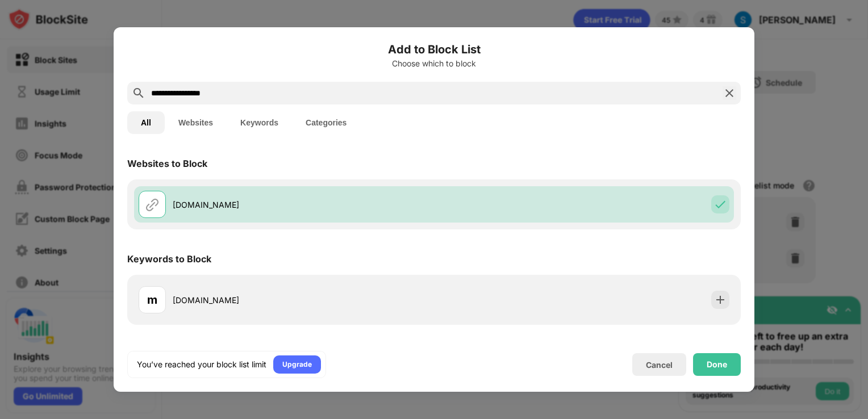 The image size is (868, 419). Describe the element at coordinates (152, 204) in the screenshot. I see `img: url.svg` at that location.